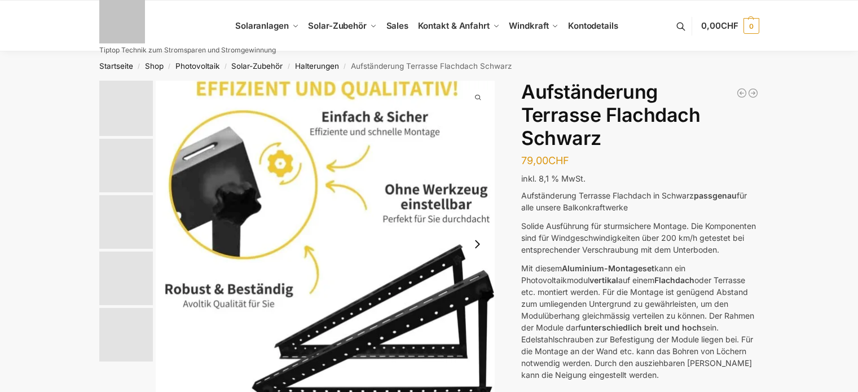  What do you see at coordinates (593, 26) in the screenshot?
I see `a: Kontodetails` at bounding box center [593, 26].